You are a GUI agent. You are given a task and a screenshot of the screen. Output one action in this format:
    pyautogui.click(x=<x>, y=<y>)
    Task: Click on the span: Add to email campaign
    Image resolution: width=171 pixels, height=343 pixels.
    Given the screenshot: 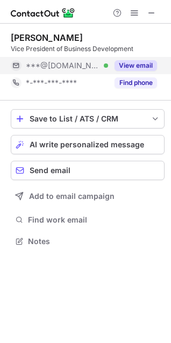 What is the action you would take?
    pyautogui.click(x=71, y=196)
    